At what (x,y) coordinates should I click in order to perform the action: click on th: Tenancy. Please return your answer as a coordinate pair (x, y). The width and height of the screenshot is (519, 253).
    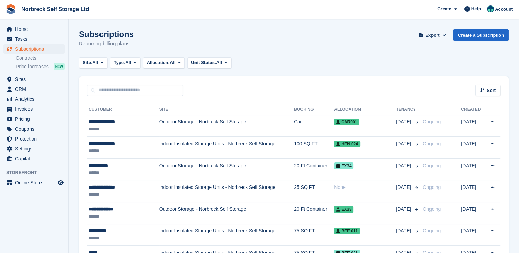
    Looking at the image, I should click on (408, 110).